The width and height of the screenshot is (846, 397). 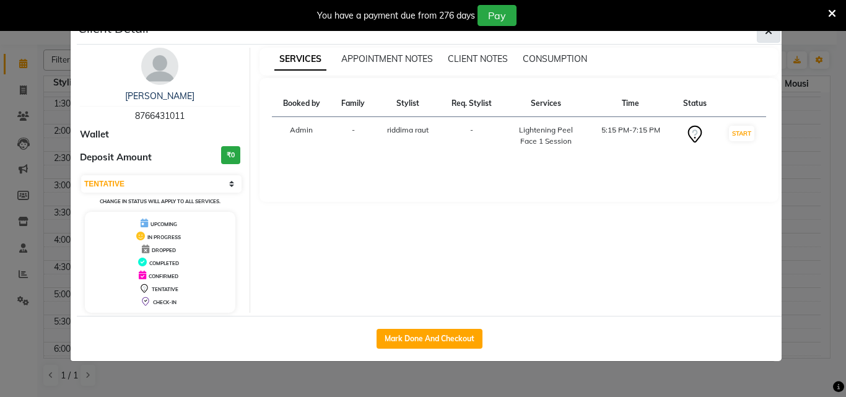 What do you see at coordinates (429, 339) in the screenshot?
I see `button: Mark Done And Checkout` at bounding box center [429, 339].